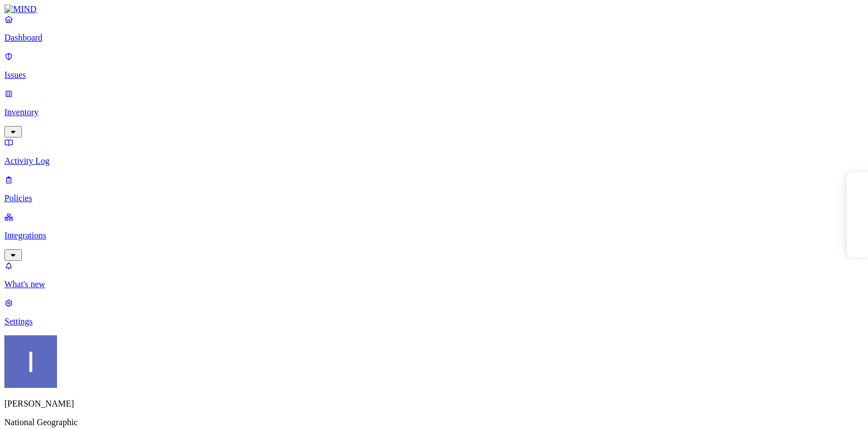 This screenshot has height=429, width=868. What do you see at coordinates (434, 152) in the screenshot?
I see `a: Activity Log` at bounding box center [434, 152].